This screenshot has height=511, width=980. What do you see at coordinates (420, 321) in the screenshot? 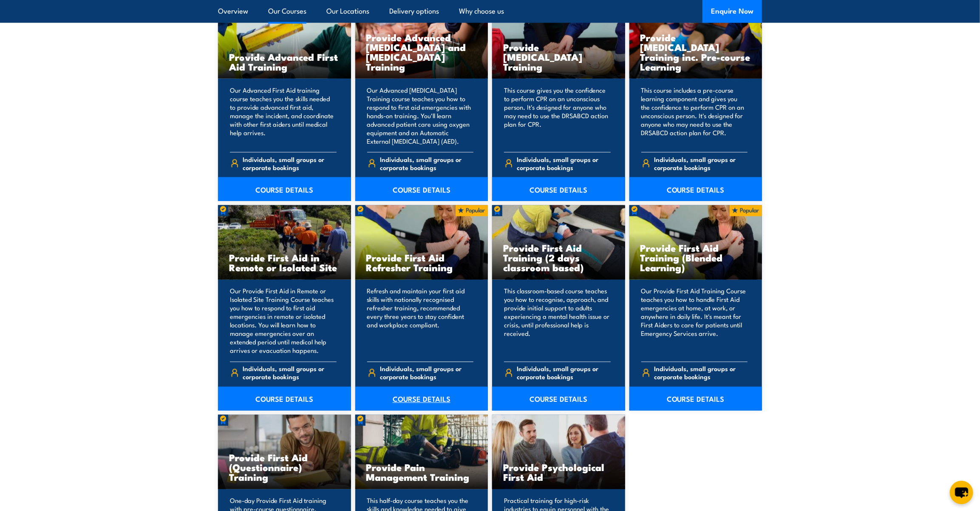
I see `p: Refresh and maintain your first aid skills with nationally recognised refresher training, recomme...` at bounding box center [420, 321].